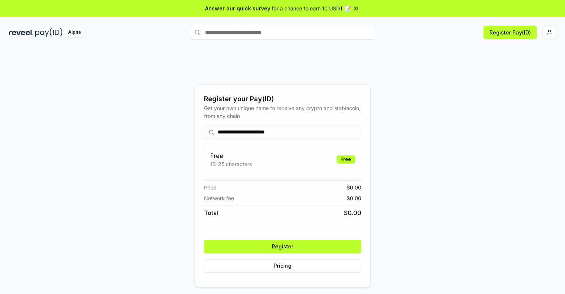 This screenshot has height=294, width=565. What do you see at coordinates (21, 32) in the screenshot?
I see `img: reveel_dark` at bounding box center [21, 32].